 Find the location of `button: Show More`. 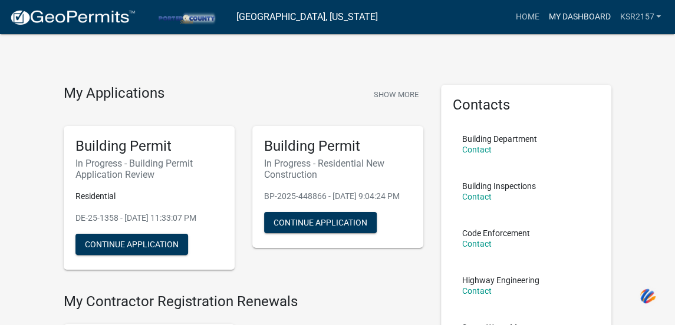

button: Show More is located at coordinates (396, 94).